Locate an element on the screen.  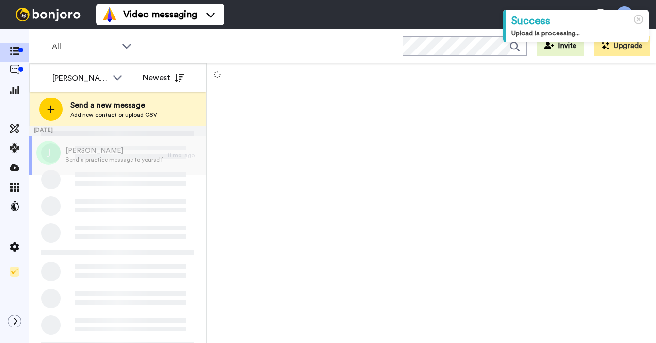
button: Upgrade is located at coordinates (622, 46).